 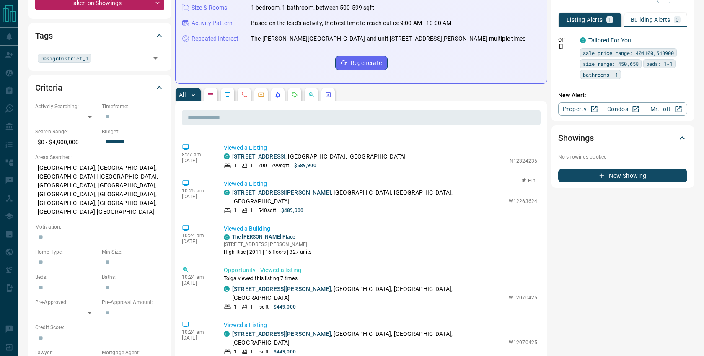 I want to click on button: Open, so click(x=155, y=58).